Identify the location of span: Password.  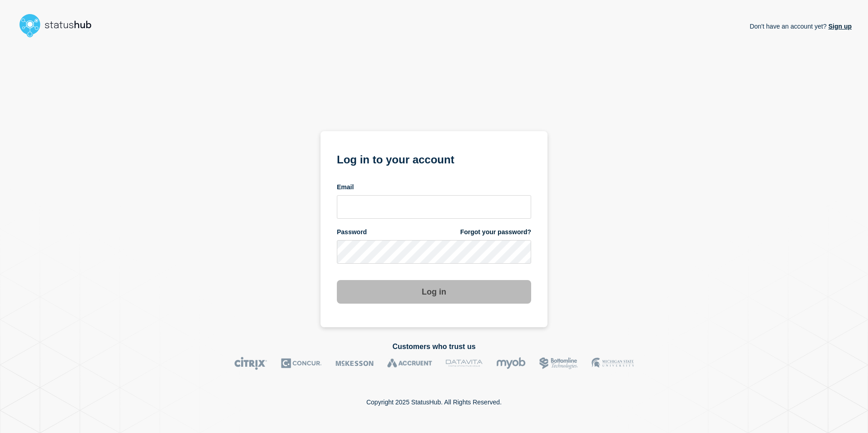
(352, 232).